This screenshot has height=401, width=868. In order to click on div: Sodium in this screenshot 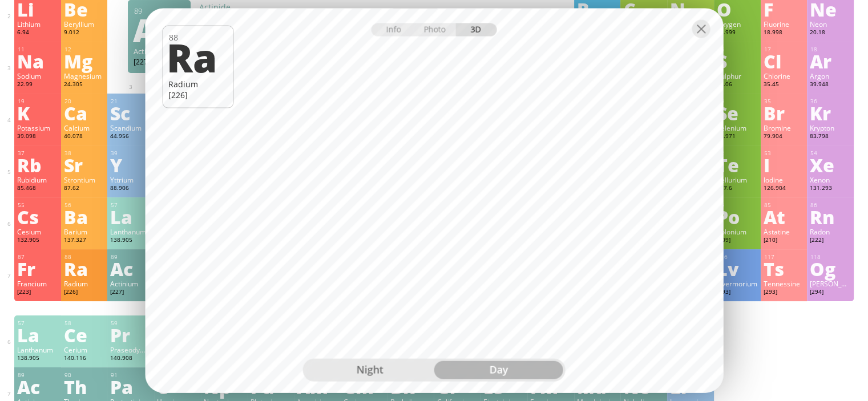, I will do `click(38, 76)`.